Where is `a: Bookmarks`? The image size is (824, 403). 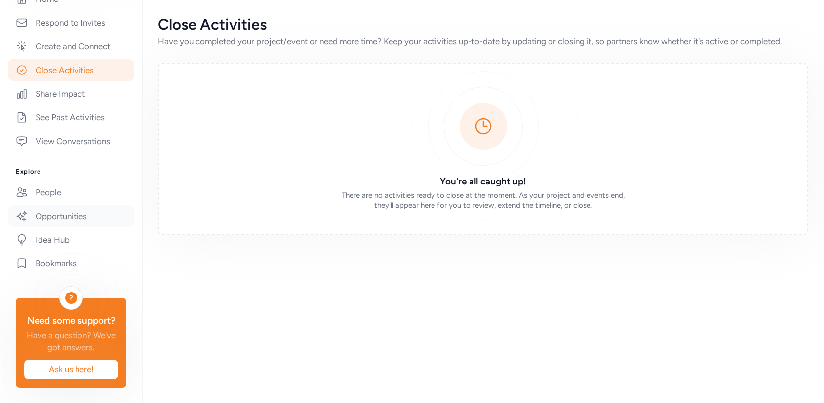 a: Bookmarks is located at coordinates (71, 264).